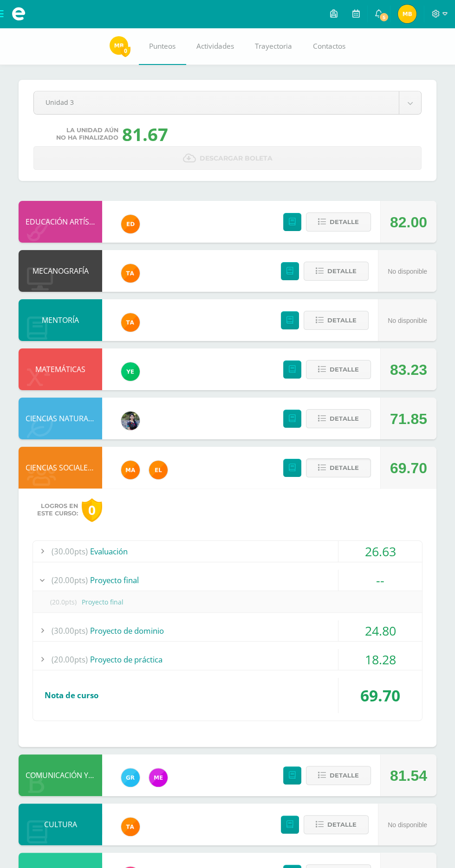  I want to click on span: Contactos, so click(329, 46).